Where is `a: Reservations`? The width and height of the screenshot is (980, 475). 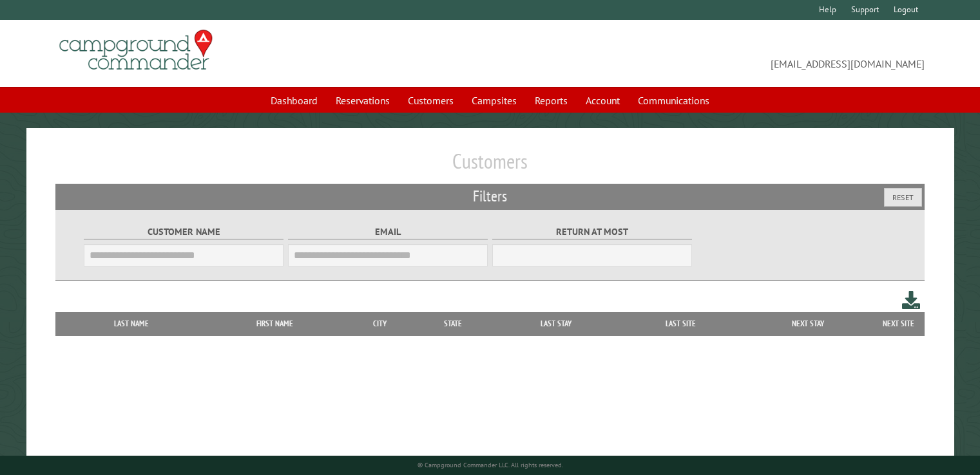 a: Reservations is located at coordinates (363, 101).